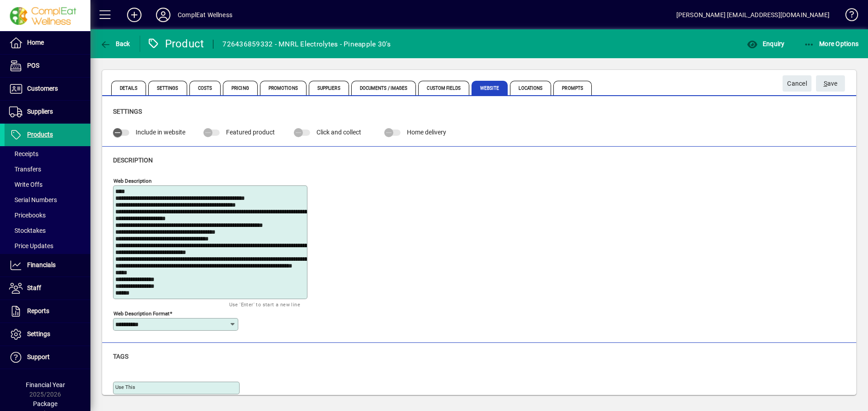 This screenshot has height=411, width=868. What do you see at coordinates (47, 184) in the screenshot?
I see `a: Write Offs` at bounding box center [47, 184].